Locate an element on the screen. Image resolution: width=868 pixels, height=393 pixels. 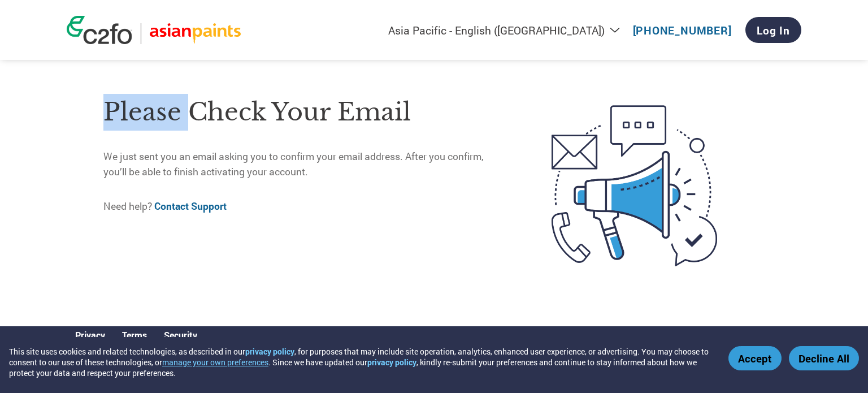
p: We just sent you an email asking you to confirm your email address. After you confirm, you’ll be ... is located at coordinates (304, 164).